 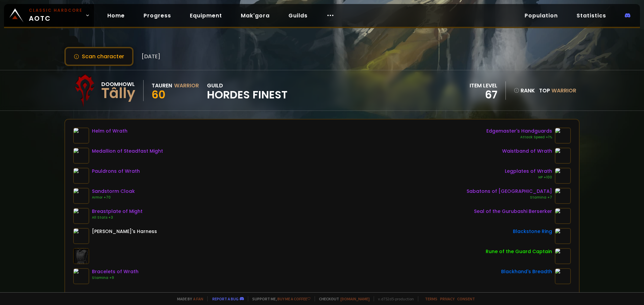 I want to click on span: Hordes Finest, so click(x=247, y=95).